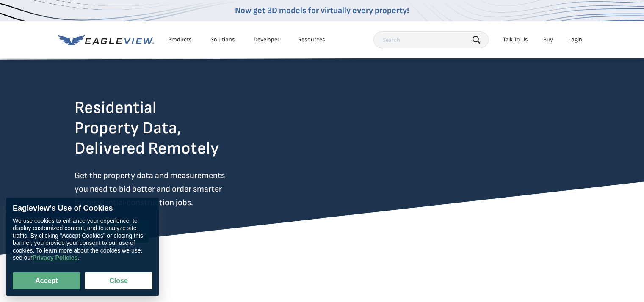 The image size is (644, 302). What do you see at coordinates (146, 128) in the screenshot?
I see `h2: Residential Property Data, Delivered Remotely` at bounding box center [146, 128].